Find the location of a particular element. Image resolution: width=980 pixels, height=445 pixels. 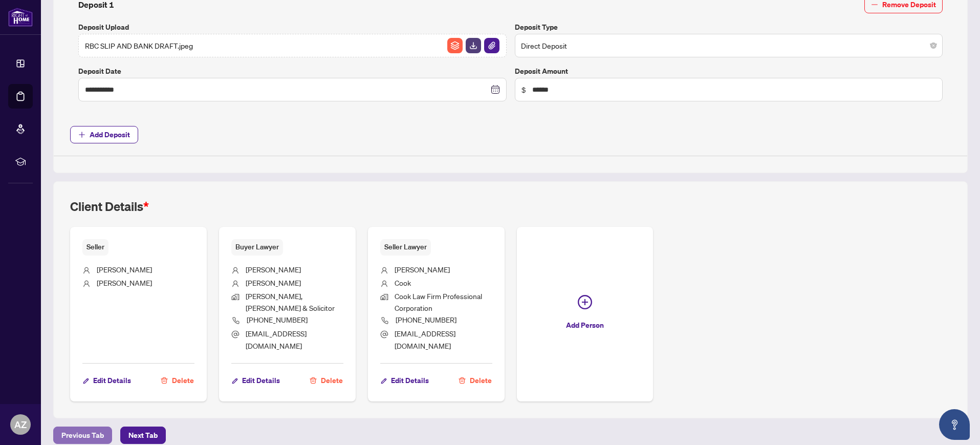

button: File Attachement is located at coordinates (492, 46).